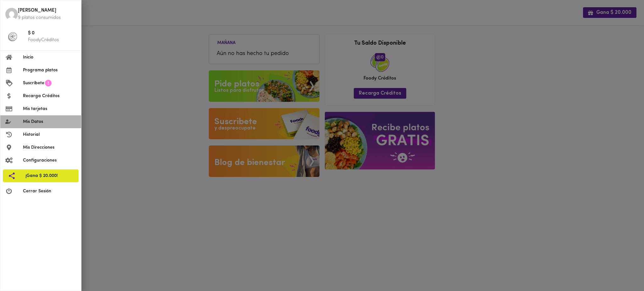 The width and height of the screenshot is (644, 291). I want to click on img: foody-creditos-black.png, so click(12, 37).